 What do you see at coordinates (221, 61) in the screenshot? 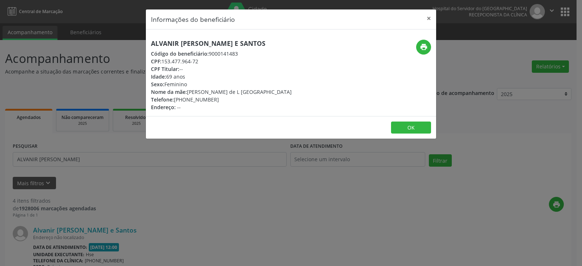
I see `div: 153.477.964-72` at bounding box center [221, 61].